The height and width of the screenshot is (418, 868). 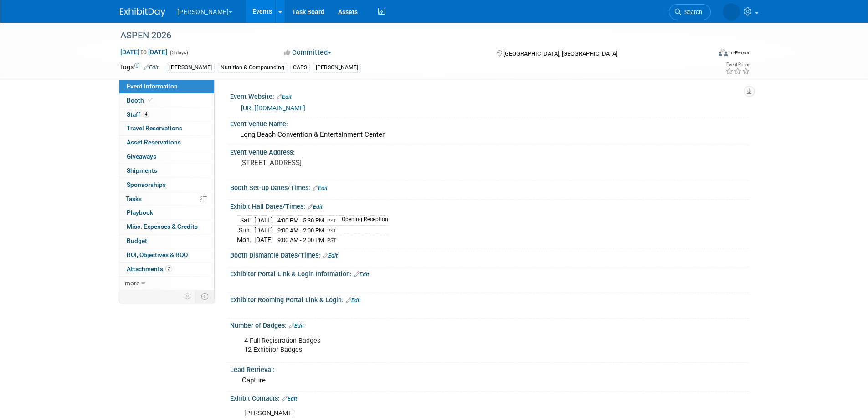 I want to click on a: Search, so click(x=690, y=12).